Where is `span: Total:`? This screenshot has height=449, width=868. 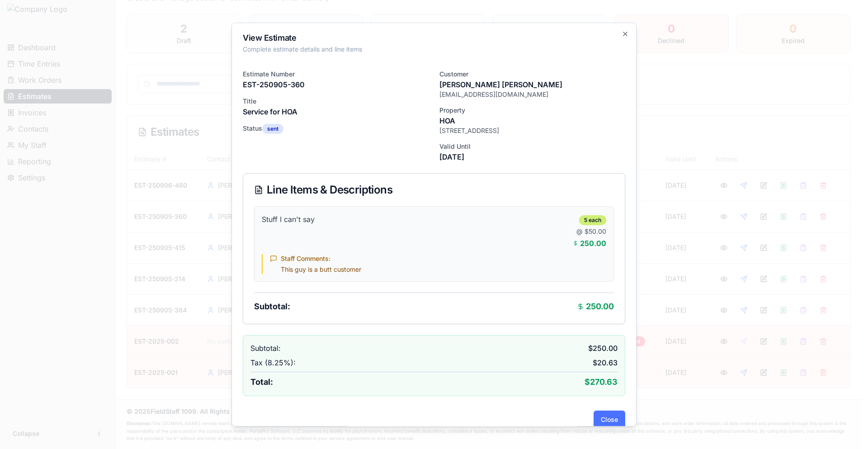
span: Total: is located at coordinates (262, 382).